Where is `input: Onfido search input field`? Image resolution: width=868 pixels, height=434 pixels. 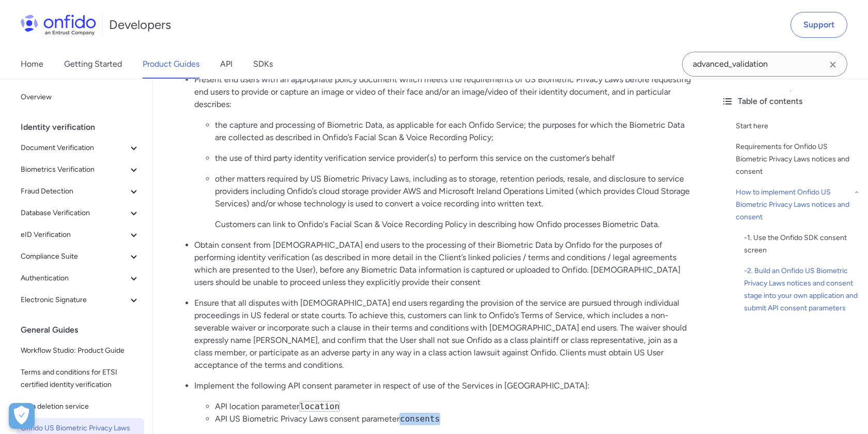
input: Onfido search input field is located at coordinates (765, 64).